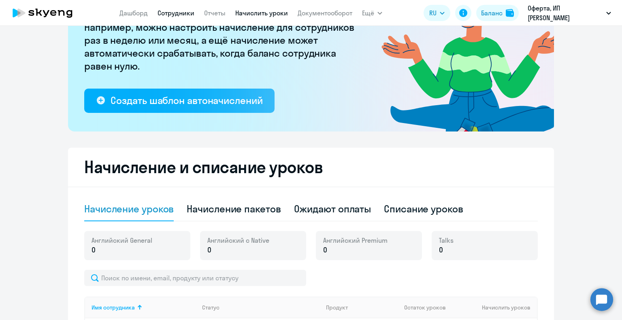 The width and height of the screenshot is (622, 320). What do you see at coordinates (238, 241) in the screenshot?
I see `span: Английский с Native` at bounding box center [238, 241].